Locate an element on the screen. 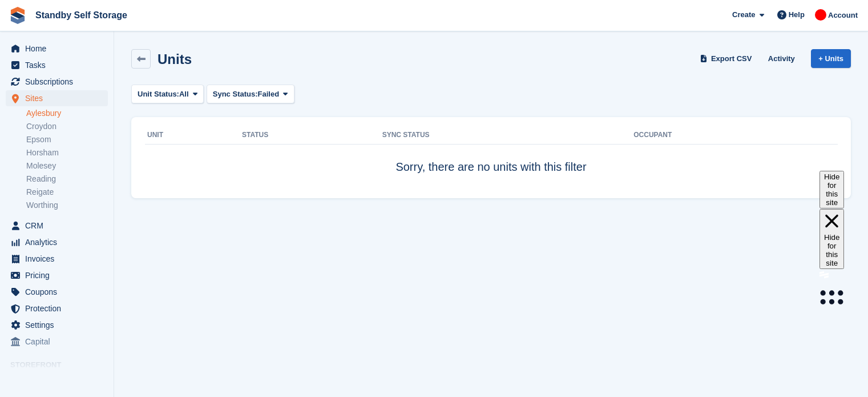 This screenshot has width=868, height=397. span: Capital is located at coordinates (59, 342).